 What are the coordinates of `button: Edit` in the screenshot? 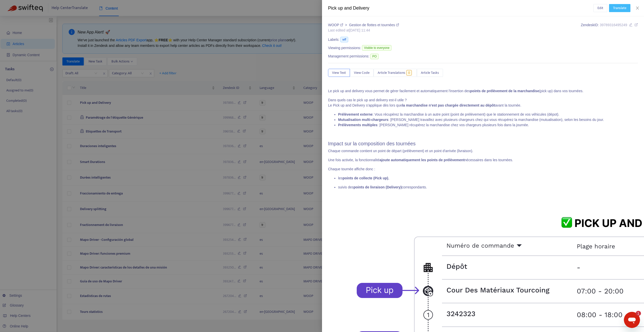 It's located at (600, 8).